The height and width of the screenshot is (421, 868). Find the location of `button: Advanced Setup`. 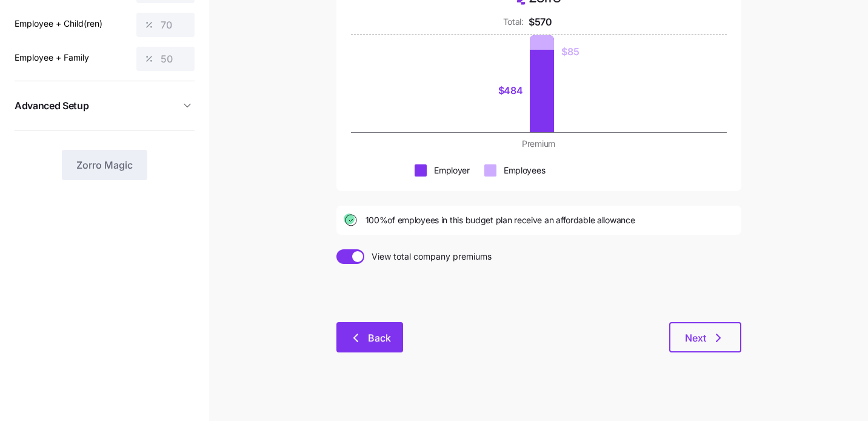

button: Advanced Setup is located at coordinates (105, 105).